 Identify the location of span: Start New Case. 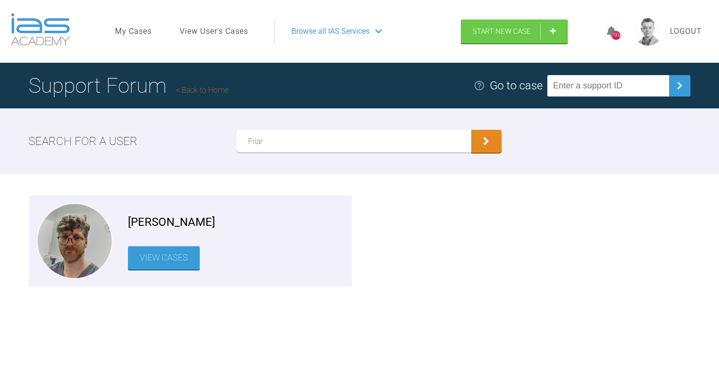
(502, 31).